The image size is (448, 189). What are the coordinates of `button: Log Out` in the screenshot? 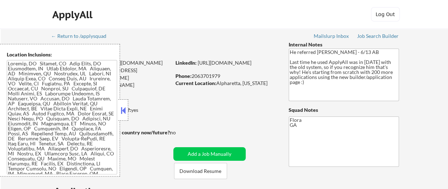 It's located at (385, 14).